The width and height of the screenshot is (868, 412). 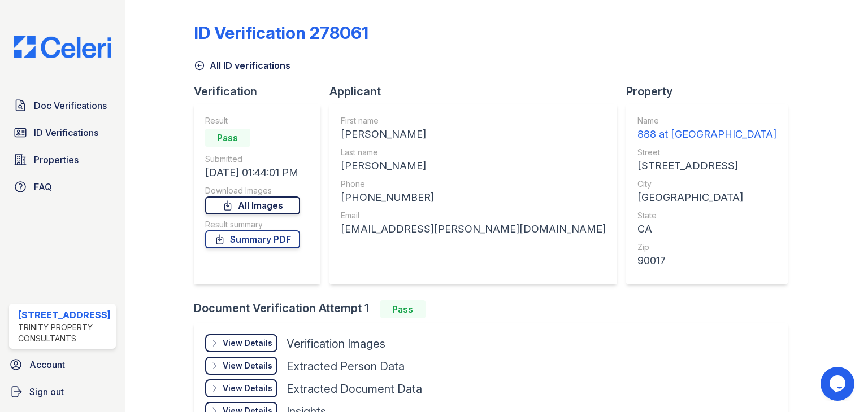 What do you see at coordinates (252, 121) in the screenshot?
I see `div: Result` at bounding box center [252, 121].